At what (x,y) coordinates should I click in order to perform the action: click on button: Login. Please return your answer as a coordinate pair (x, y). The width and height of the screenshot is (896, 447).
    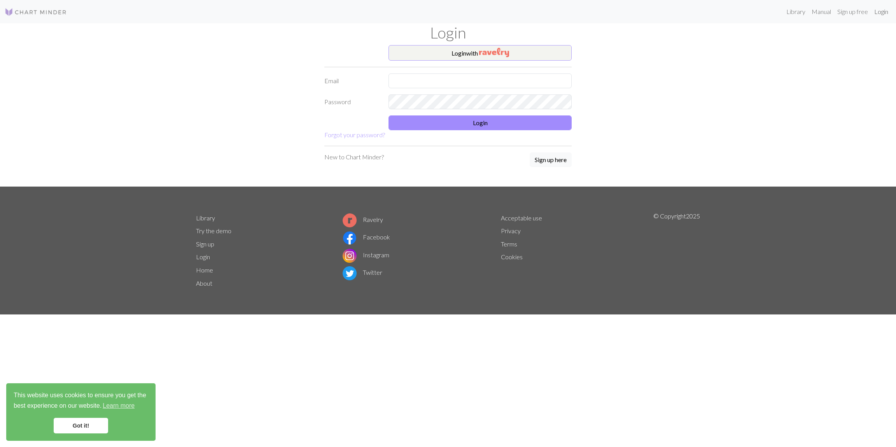
    Looking at the image, I should click on (480, 123).